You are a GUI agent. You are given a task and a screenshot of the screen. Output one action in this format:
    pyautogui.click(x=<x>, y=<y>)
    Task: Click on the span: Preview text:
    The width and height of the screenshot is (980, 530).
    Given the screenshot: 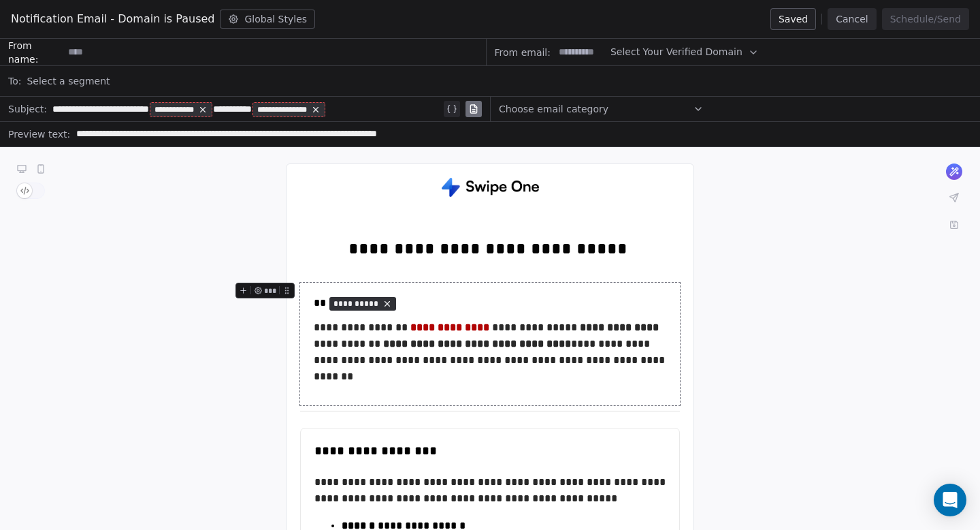 What is the action you would take?
    pyautogui.click(x=39, y=136)
    